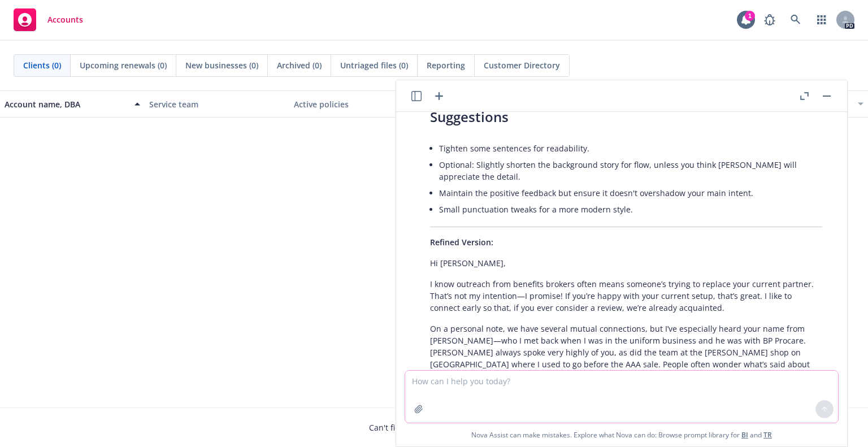  I want to click on a: Accounts, so click(48, 20).